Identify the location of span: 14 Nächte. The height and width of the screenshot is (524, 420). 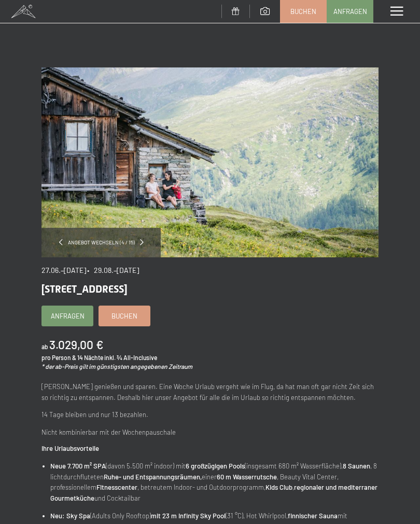
(90, 357).